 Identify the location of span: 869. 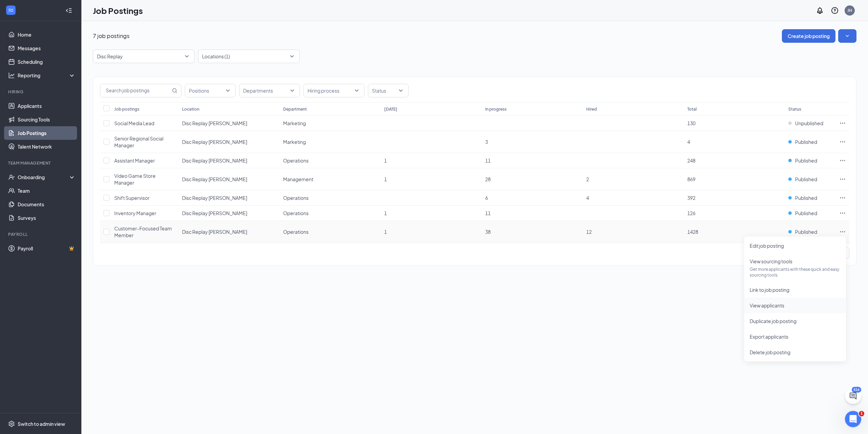
(691, 179).